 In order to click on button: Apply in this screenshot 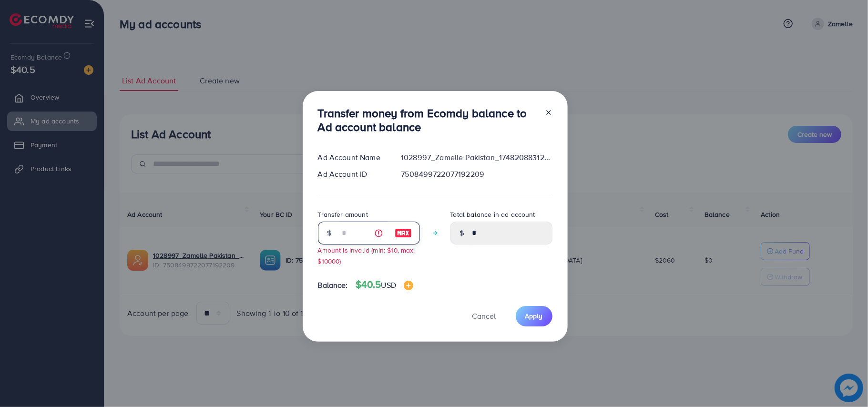, I will do `click(534, 316)`.